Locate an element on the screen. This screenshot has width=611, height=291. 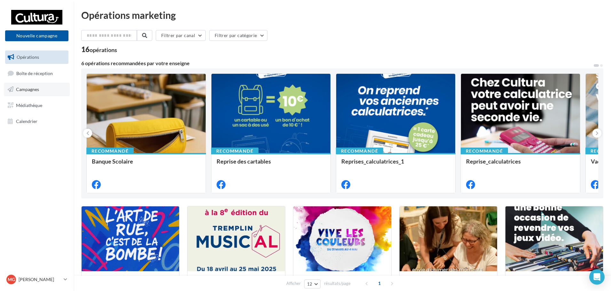
a: Opérations is located at coordinates (37, 57).